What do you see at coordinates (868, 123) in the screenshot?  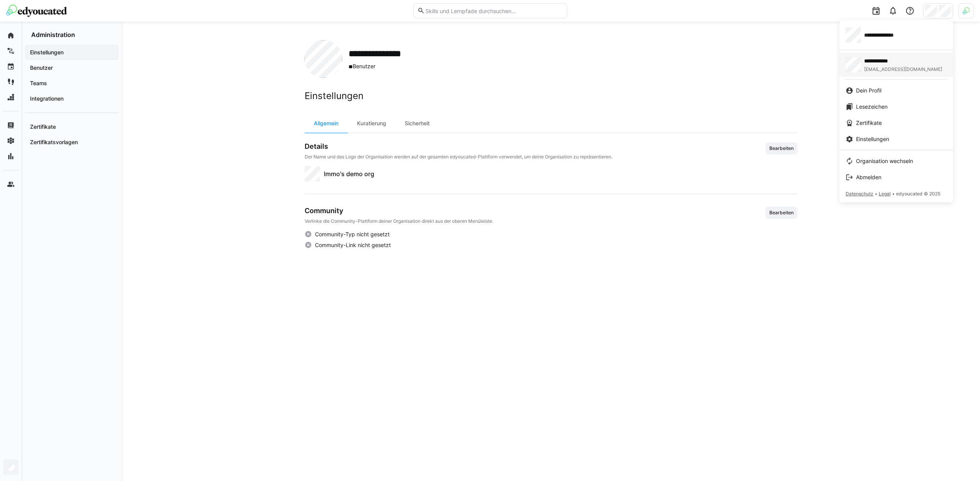 I see `span: Zertifikate` at bounding box center [868, 123].